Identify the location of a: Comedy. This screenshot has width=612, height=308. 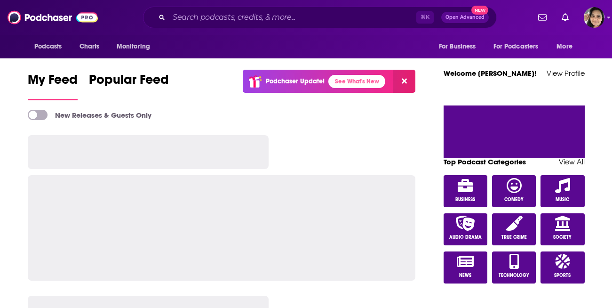
(515, 191).